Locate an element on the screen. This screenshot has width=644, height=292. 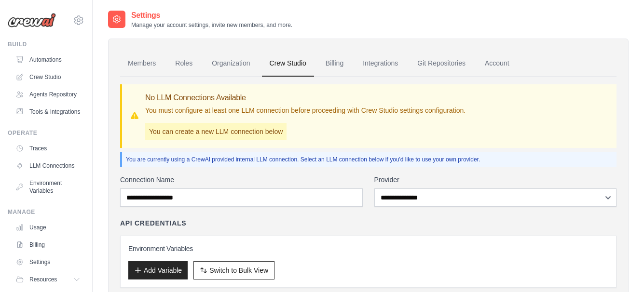
h4: API Credentials is located at coordinates (153, 224).